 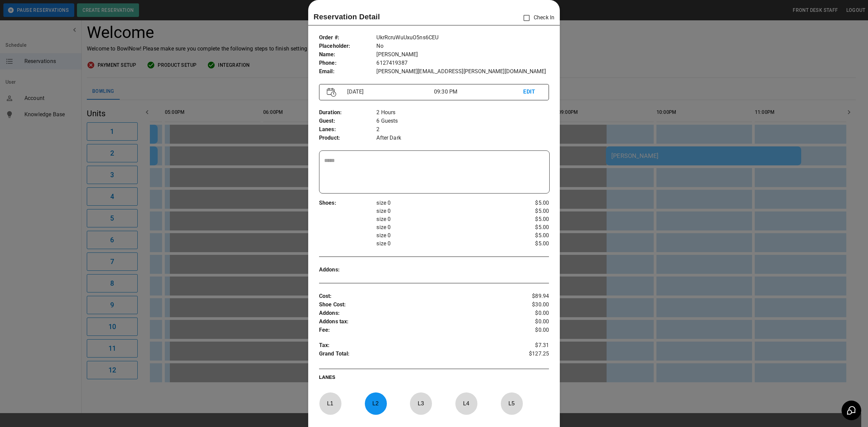 What do you see at coordinates (529, 304) in the screenshot?
I see `p: $30.00` at bounding box center [529, 304].